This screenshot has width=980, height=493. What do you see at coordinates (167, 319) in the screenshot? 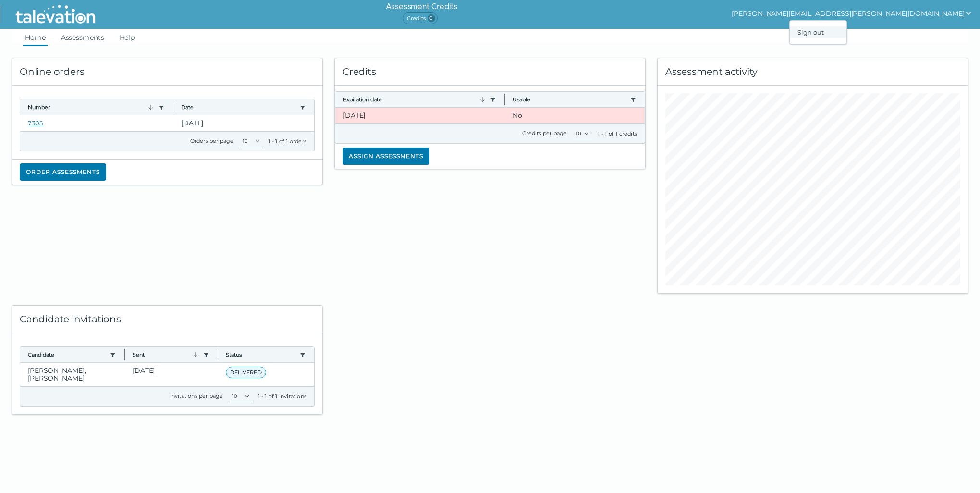
I see `div: Candidate invitations` at bounding box center [167, 319].